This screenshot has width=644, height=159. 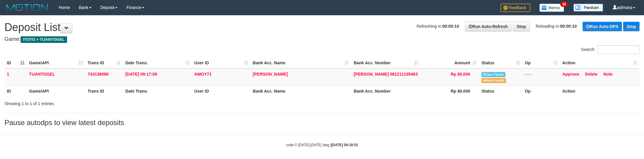 What do you see at coordinates (221, 91) in the screenshot?
I see `th: User ID` at bounding box center [221, 91].